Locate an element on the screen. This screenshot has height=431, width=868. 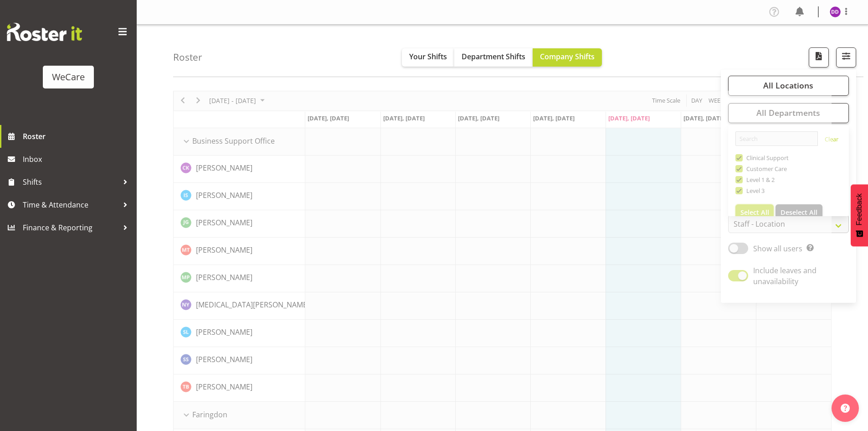
span: All Locations is located at coordinates (788, 85).